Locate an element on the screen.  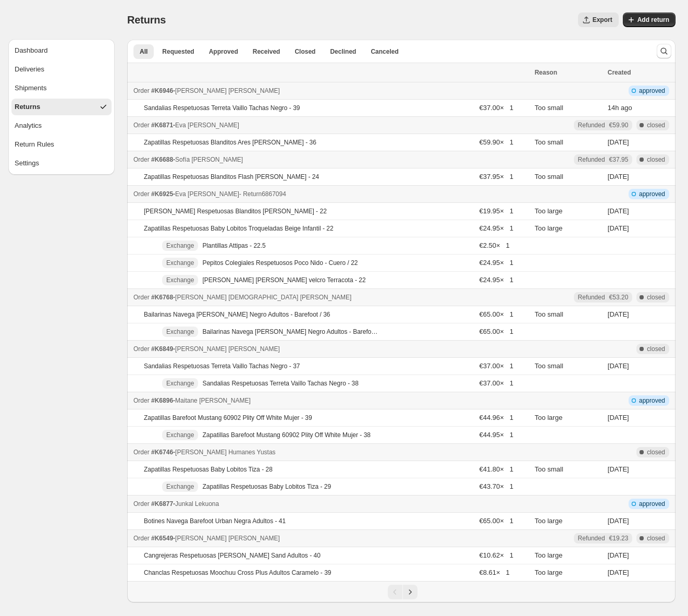
p: Pepitos Colegiales Respetuosos Poco Nido - Cuero / 22 is located at coordinates (280, 263).